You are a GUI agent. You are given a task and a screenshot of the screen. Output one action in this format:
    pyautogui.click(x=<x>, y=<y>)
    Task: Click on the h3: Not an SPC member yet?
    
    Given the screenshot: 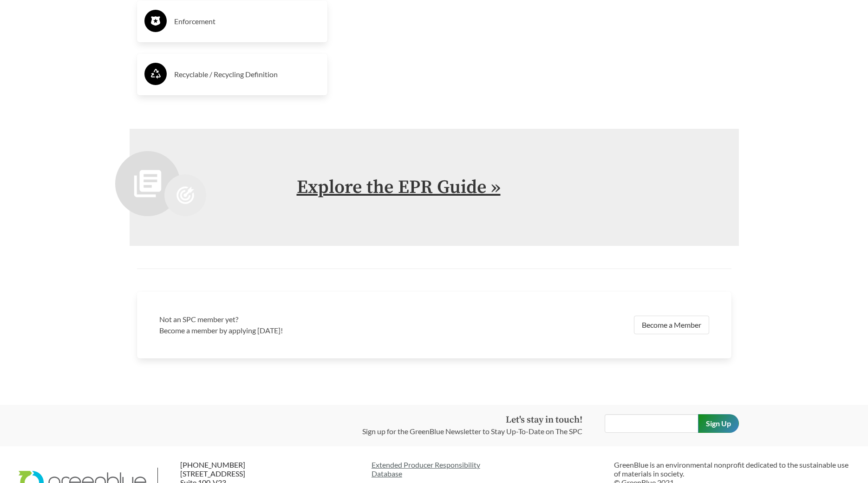 What is the action you would take?
    pyautogui.click(x=294, y=320)
    